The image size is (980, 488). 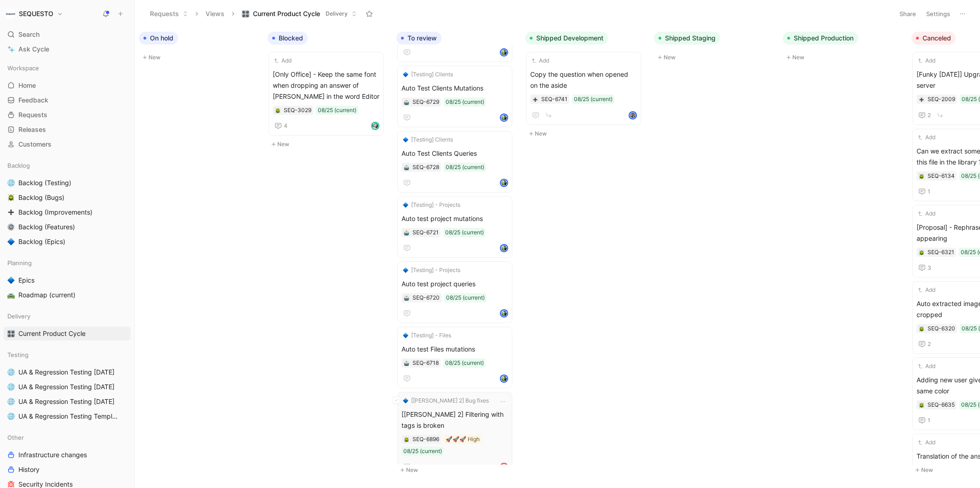 I want to click on button: Requests, so click(x=168, y=14).